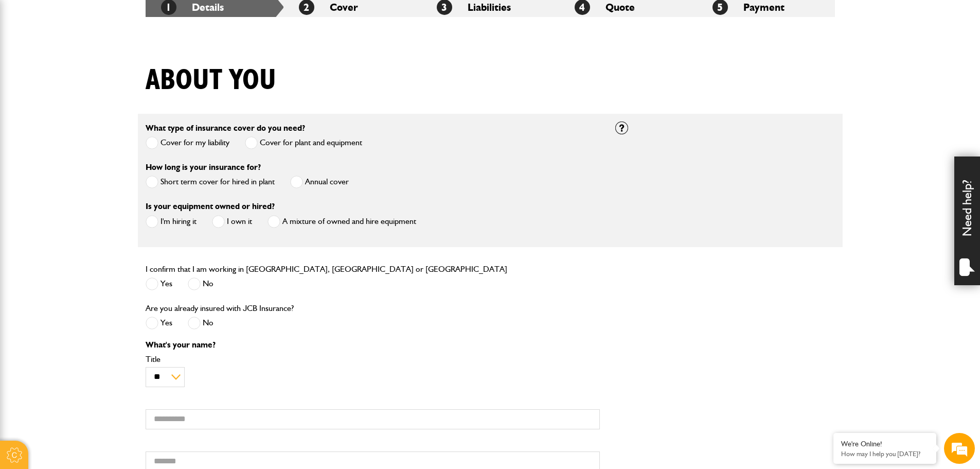  What do you see at coordinates (101, 106) in the screenshot?
I see `input: Enter your last name` at bounding box center [101, 106].